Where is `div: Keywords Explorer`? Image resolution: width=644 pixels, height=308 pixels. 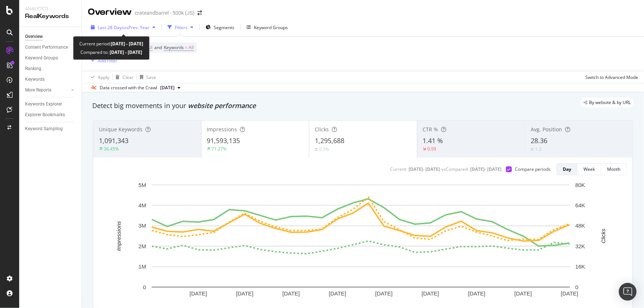 div: Keywords Explorer is located at coordinates (44, 104).